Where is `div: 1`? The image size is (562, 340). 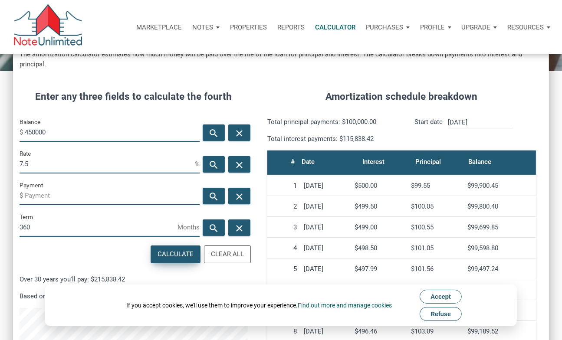
div: 1 is located at coordinates (284, 186).